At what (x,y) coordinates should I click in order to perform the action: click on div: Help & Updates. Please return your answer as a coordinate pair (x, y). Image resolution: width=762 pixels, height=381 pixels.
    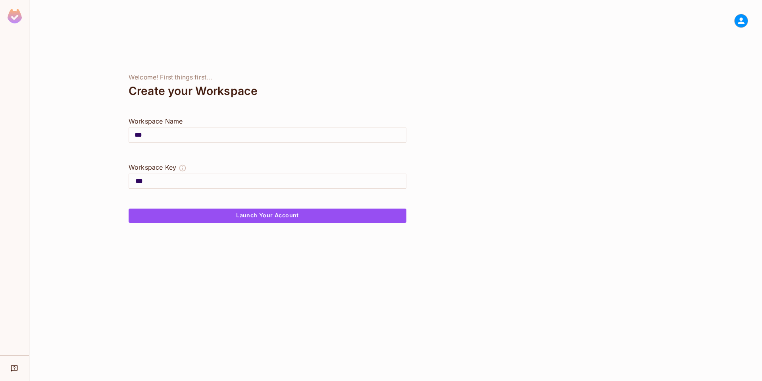
    Looking at the image, I should click on (14, 368).